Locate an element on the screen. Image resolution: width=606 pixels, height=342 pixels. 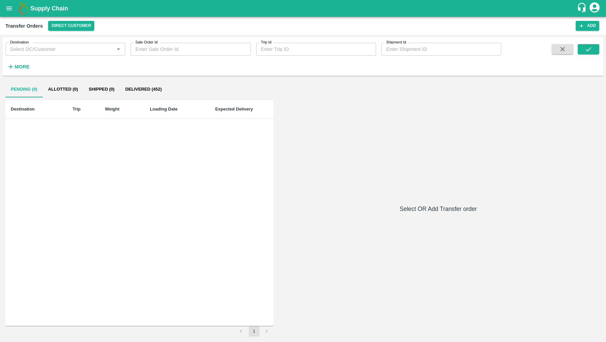
a: Supply Chain is located at coordinates (303, 8).